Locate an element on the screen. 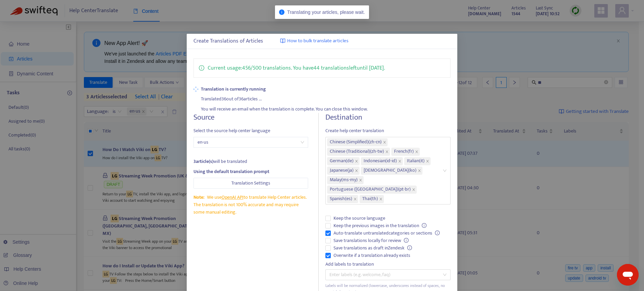 This screenshot has height=291, width=644. span: Chinese (Simplified) ( zh-cn ) is located at coordinates (355, 142).